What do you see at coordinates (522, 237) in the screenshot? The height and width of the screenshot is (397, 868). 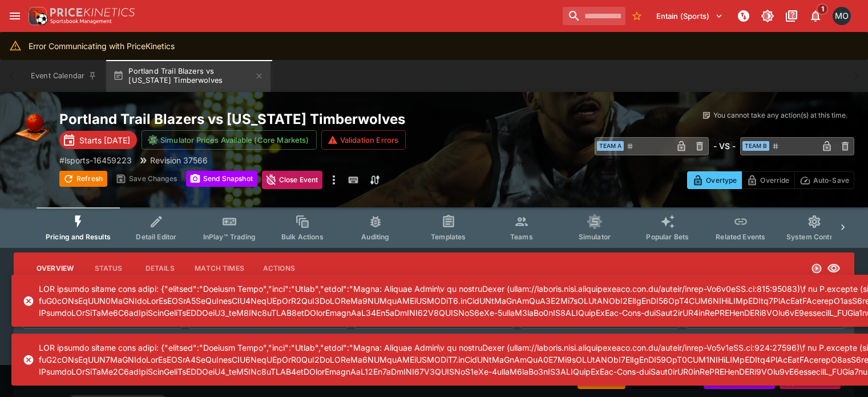 I see `span: Teams` at bounding box center [522, 237].